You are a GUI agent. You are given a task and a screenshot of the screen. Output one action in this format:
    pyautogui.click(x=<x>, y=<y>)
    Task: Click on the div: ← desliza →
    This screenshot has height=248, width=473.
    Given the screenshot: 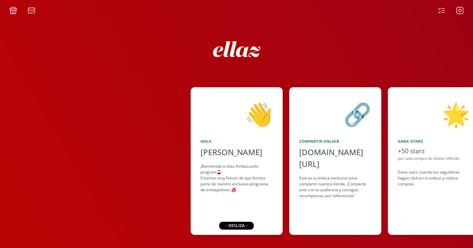 What is the action you would take?
    pyautogui.click(x=236, y=226)
    